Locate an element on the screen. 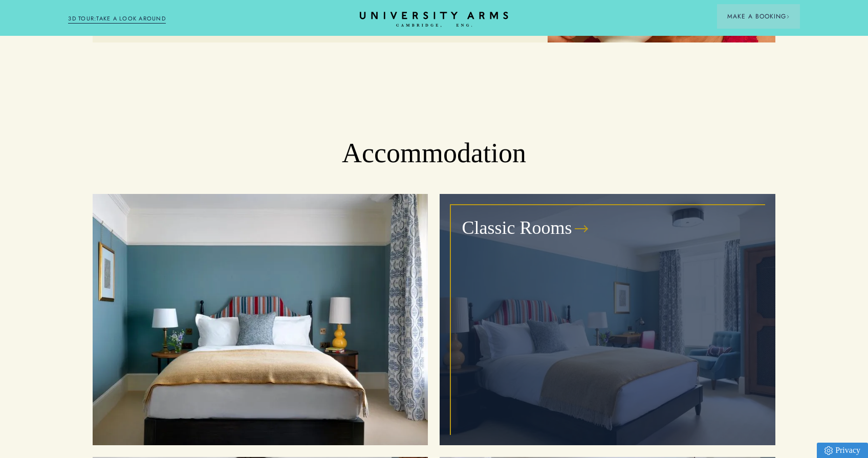 The width and height of the screenshot is (868, 458). a: 3D TOUR:TAKE A LOOK AROUND is located at coordinates (117, 19).